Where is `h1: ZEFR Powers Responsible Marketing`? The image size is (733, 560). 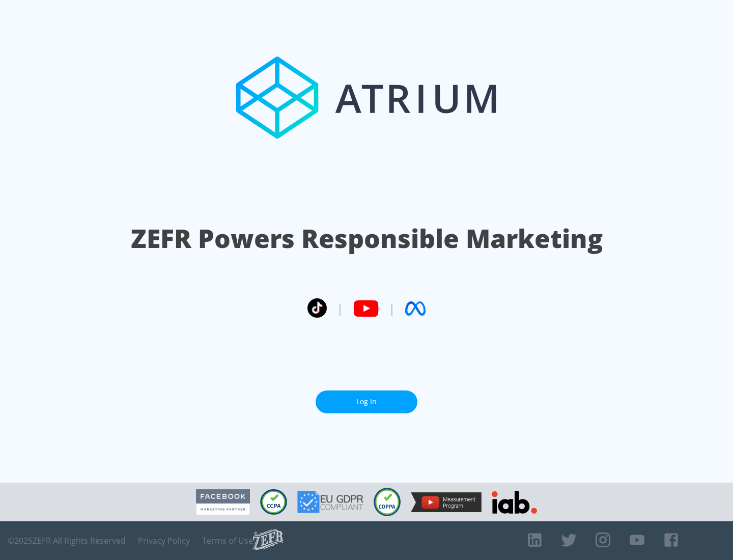
h1: ZEFR Powers Responsible Marketing is located at coordinates (366, 238).